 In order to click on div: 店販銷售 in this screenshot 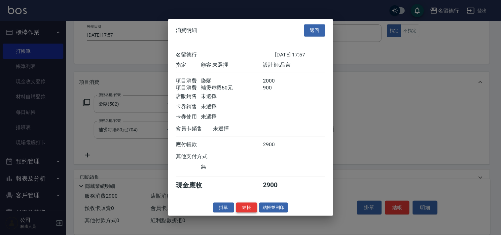, I will do `click(188, 96)`.